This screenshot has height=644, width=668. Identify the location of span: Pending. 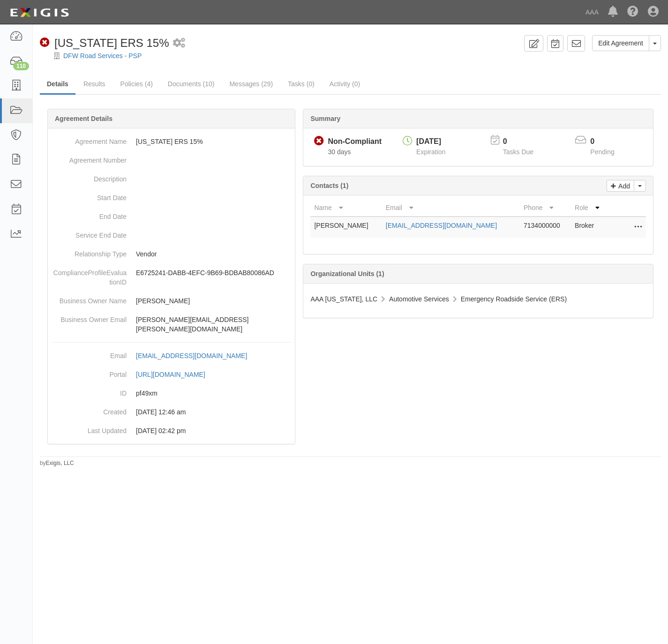
(602, 152).